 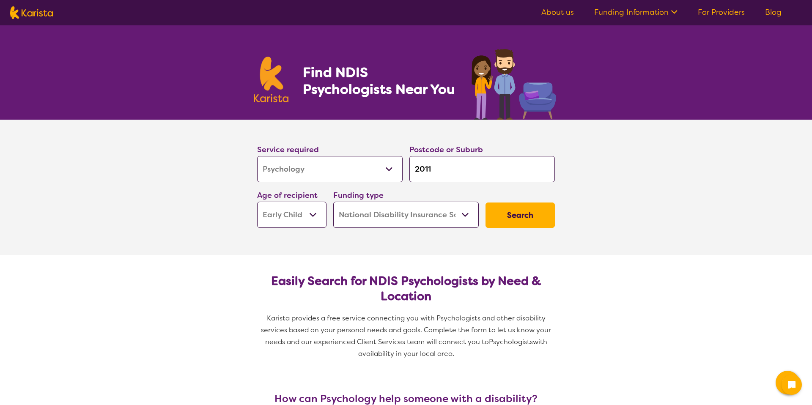 What do you see at coordinates (513, 82) in the screenshot?
I see `img: psychology` at bounding box center [513, 82].